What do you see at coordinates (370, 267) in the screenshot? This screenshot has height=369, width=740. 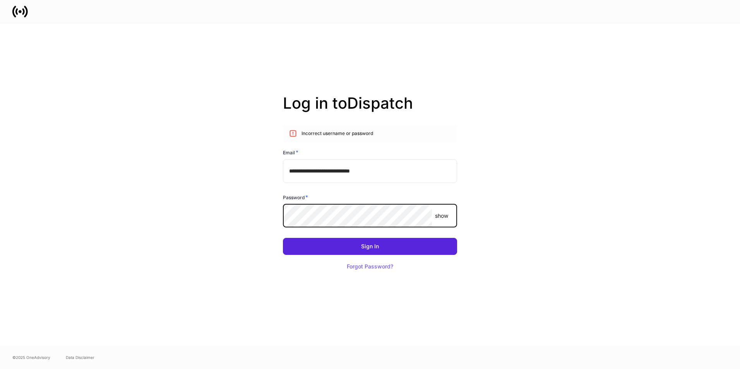 I see `button: Forgot Password?` at bounding box center [370, 267].